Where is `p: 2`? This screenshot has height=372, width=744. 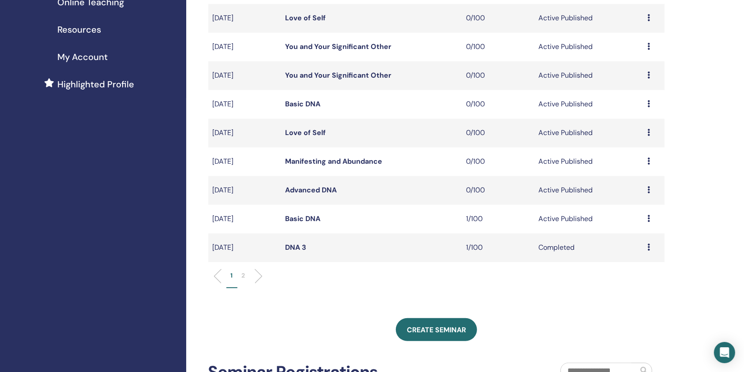 p: 2 is located at coordinates (244, 275).